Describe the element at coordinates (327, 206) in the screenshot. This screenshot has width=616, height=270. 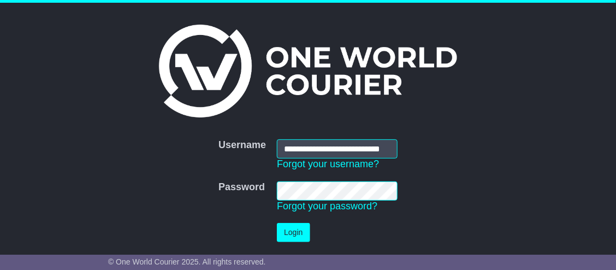
I see `a: Forgot your password?` at that location.